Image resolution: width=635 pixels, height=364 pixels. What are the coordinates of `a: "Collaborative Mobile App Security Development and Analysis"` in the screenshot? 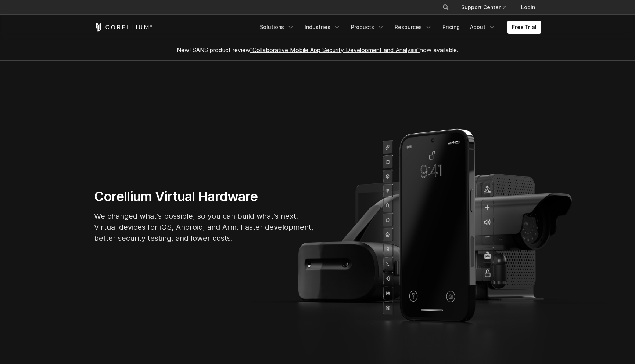 It's located at (335, 50).